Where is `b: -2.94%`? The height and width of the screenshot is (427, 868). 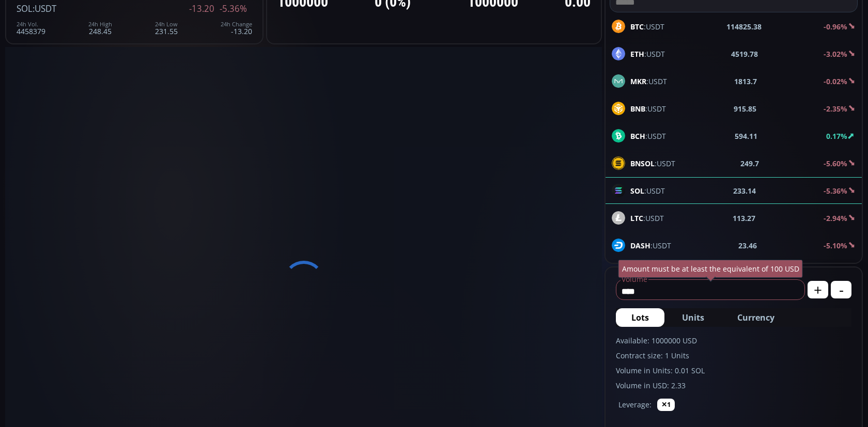 b: -2.94% is located at coordinates (835, 218).